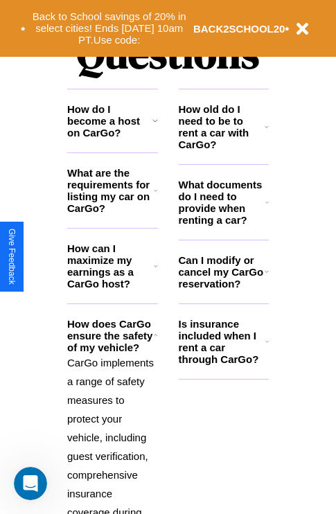  Describe the element at coordinates (222, 272) in the screenshot. I see `h3: Can I modify or cancel my CarGo reservation?` at that location.